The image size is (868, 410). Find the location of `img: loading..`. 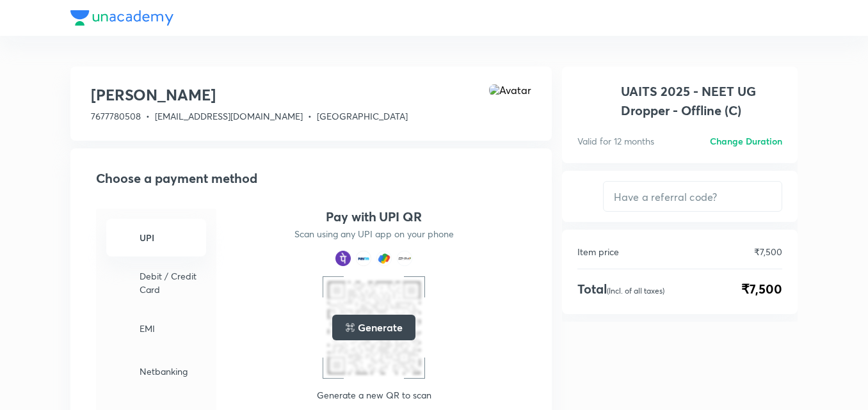

img: loading.. is located at coordinates (350, 328).